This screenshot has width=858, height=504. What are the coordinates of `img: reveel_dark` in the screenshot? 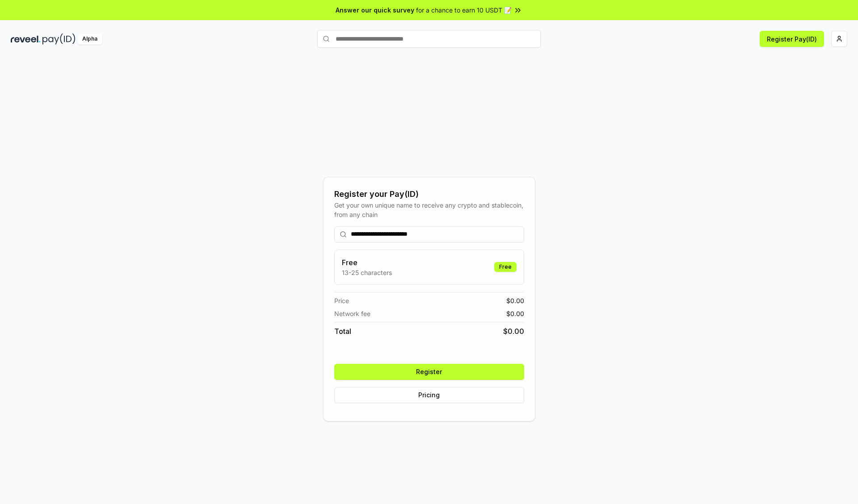 It's located at (26, 39).